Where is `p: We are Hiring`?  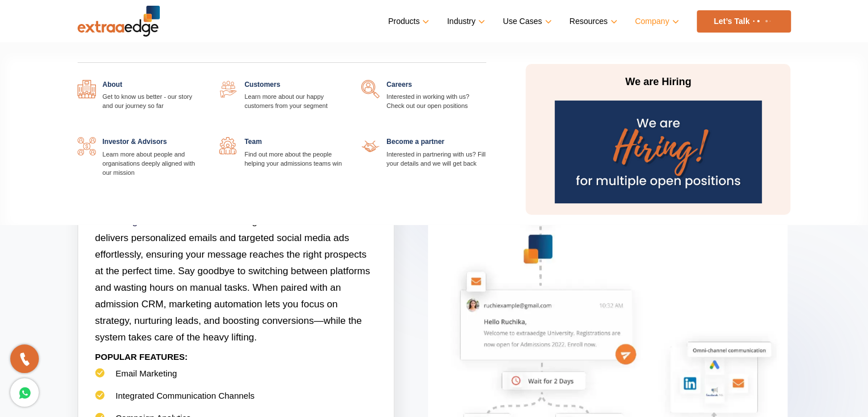 p: We are Hiring is located at coordinates (658, 82).